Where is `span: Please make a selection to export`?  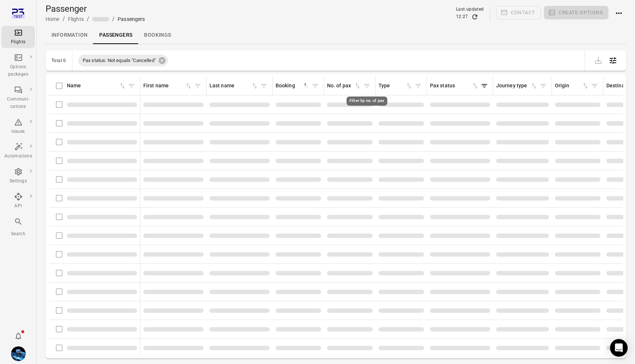 span: Please make a selection to export is located at coordinates (598, 60).